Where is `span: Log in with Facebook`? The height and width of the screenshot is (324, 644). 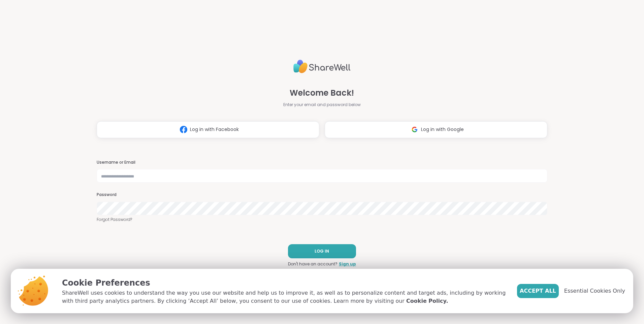 span: Log in with Facebook is located at coordinates (214, 129).